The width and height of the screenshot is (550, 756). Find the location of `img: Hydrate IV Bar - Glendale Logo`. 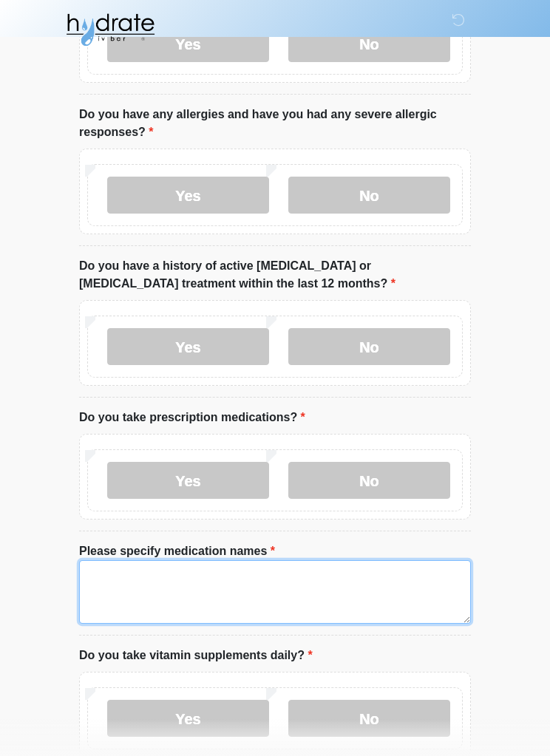

img: Hydrate IV Bar - Glendale Logo is located at coordinates (110, 29).